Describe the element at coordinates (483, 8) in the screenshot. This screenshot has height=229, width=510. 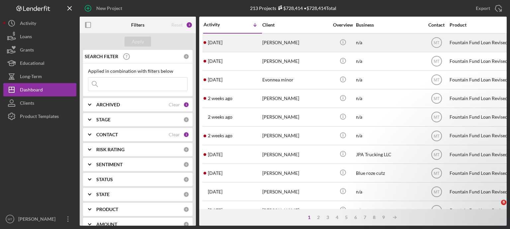
I see `div: Export` at that location.